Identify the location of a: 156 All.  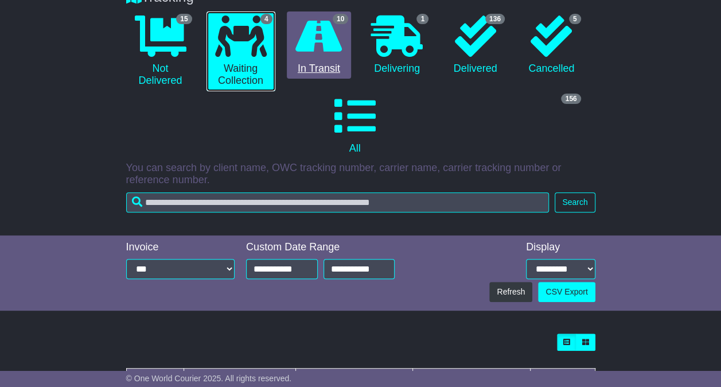
(355, 125).